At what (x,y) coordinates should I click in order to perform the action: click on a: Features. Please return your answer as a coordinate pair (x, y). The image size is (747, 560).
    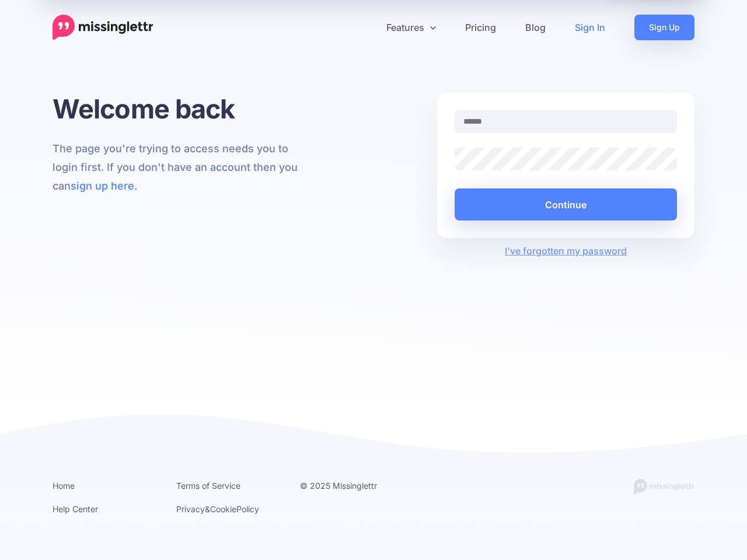
    Looking at the image, I should click on (411, 27).